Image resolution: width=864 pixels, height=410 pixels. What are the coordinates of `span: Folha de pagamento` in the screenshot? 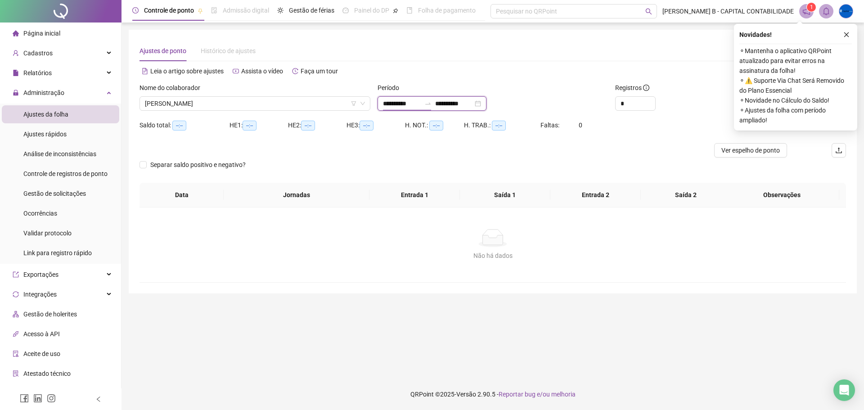 It's located at (447, 10).